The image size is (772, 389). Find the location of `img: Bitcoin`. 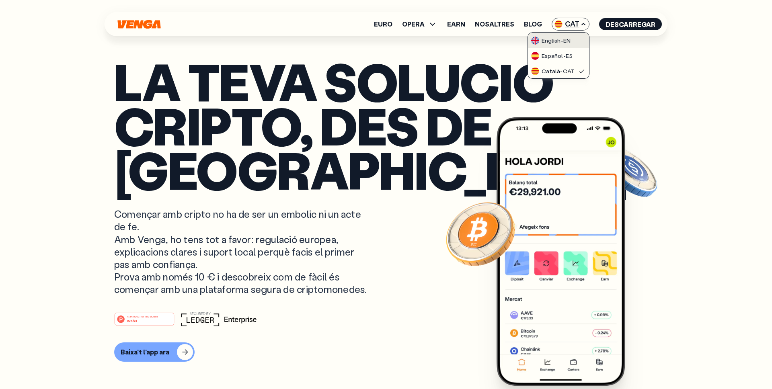

img: Bitcoin is located at coordinates (481, 234).